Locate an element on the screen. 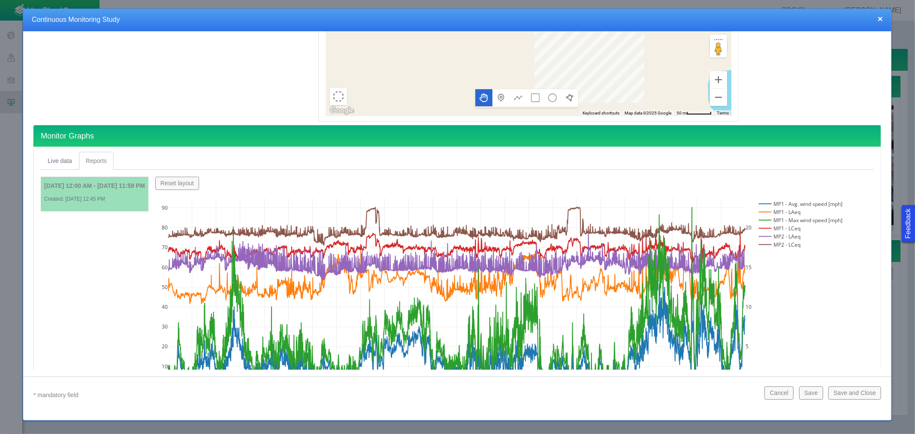 The image size is (915, 434). button: Drag Pegman onto the map to open Street View is located at coordinates (718, 49).